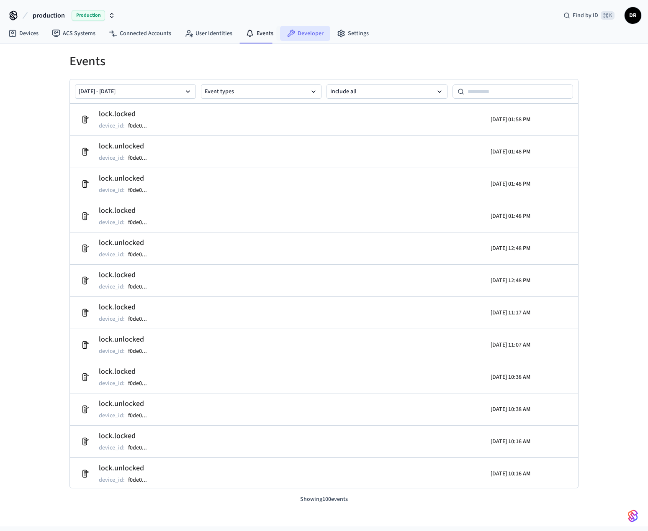 This screenshot has width=648, height=531. I want to click on img: SeamLogoGradient.69752ec5.svg, so click(632, 516).